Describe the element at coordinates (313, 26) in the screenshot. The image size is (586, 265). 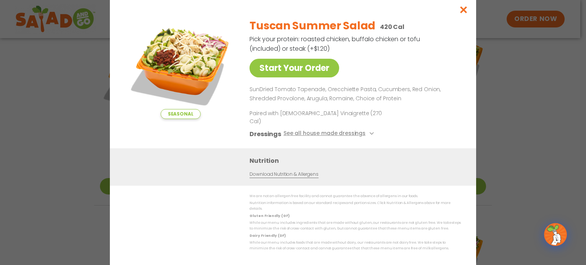
I see `h2: Tuscan Summer Salad` at that location.